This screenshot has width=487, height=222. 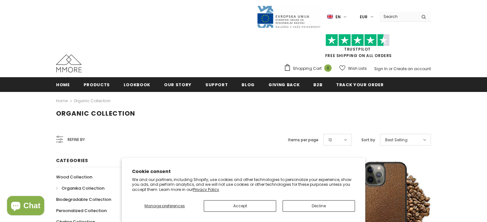 What do you see at coordinates (319, 206) in the screenshot?
I see `button: Decline` at bounding box center [319, 206].